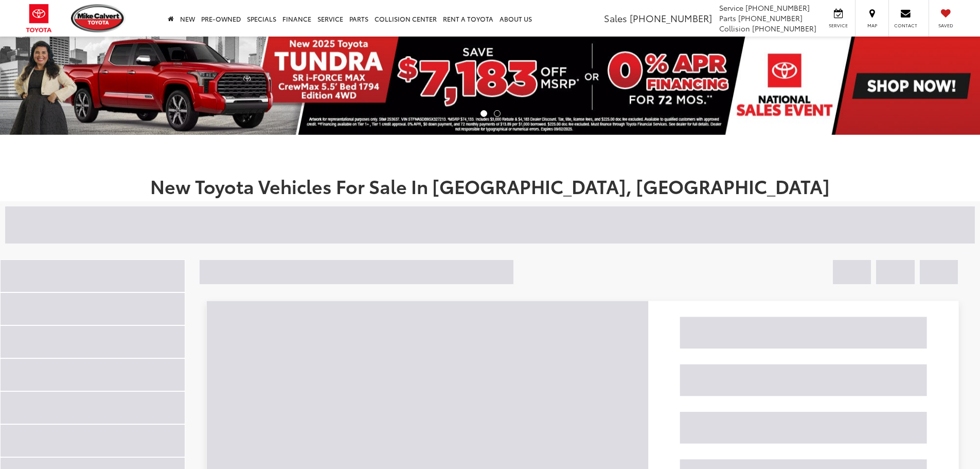 The image size is (980, 469). I want to click on span: Contact, so click(905, 25).